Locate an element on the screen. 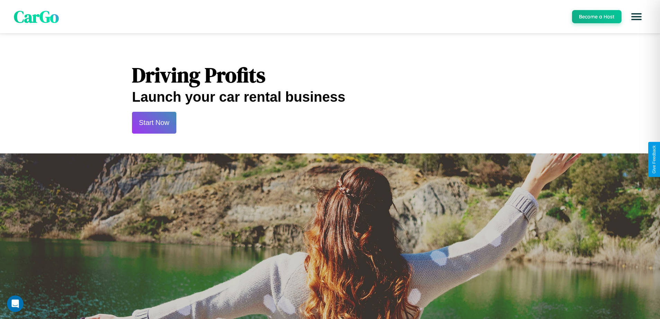 The height and width of the screenshot is (319, 660). span: CarGo is located at coordinates (36, 17).